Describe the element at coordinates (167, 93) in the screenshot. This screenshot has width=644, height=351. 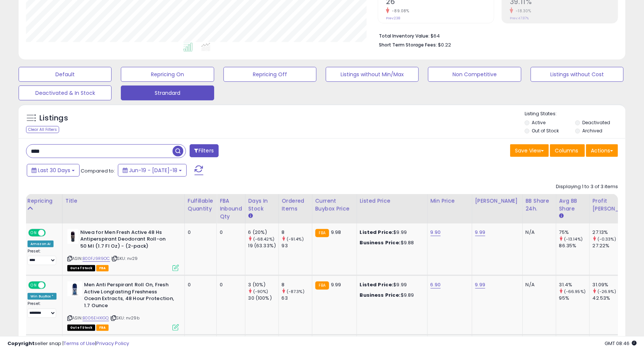
I see `button: Strandard` at that location.